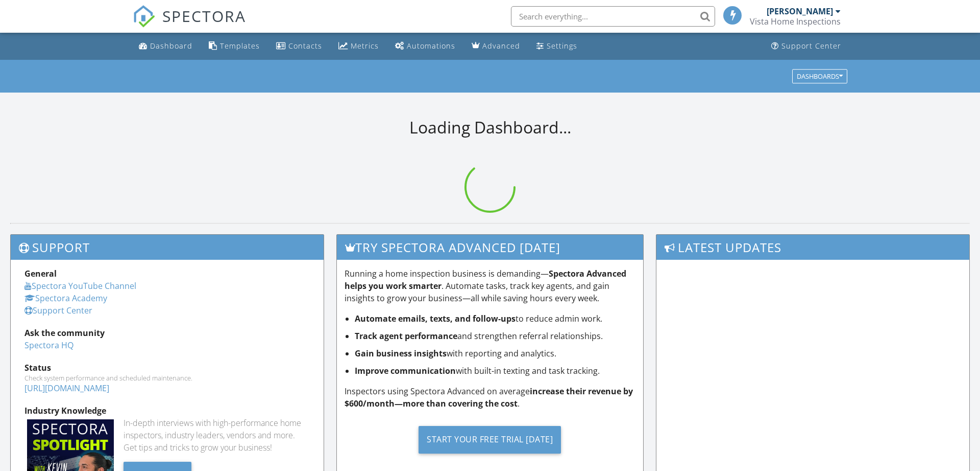  Describe the element at coordinates (204, 16) in the screenshot. I see `span: SPECTORA` at that location.